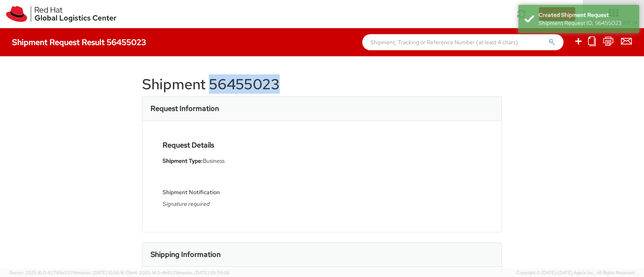 Image resolution: width=644 pixels, height=277 pixels. What do you see at coordinates (183, 161) in the screenshot?
I see `strong: Shipment Type:` at bounding box center [183, 161].